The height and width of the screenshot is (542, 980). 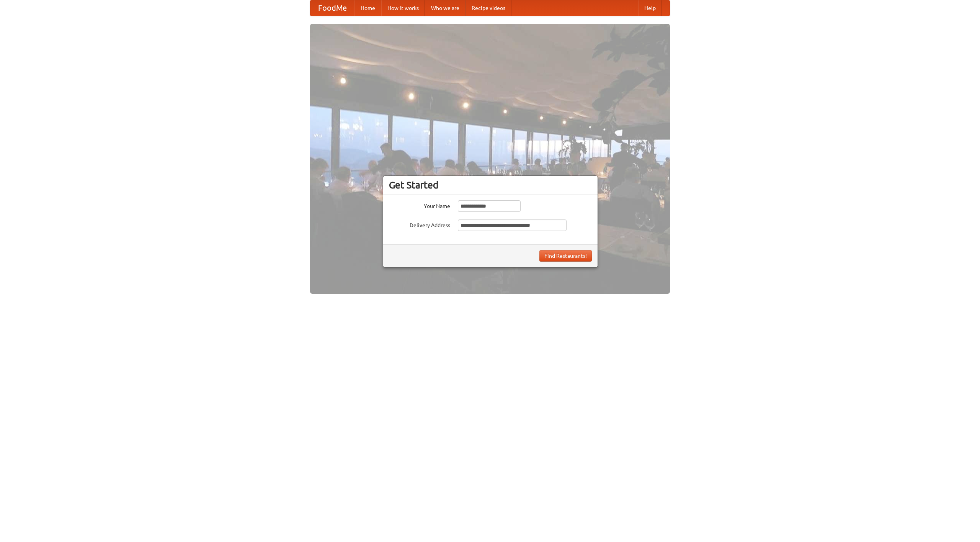 I want to click on a: FoodMe, so click(x=332, y=8).